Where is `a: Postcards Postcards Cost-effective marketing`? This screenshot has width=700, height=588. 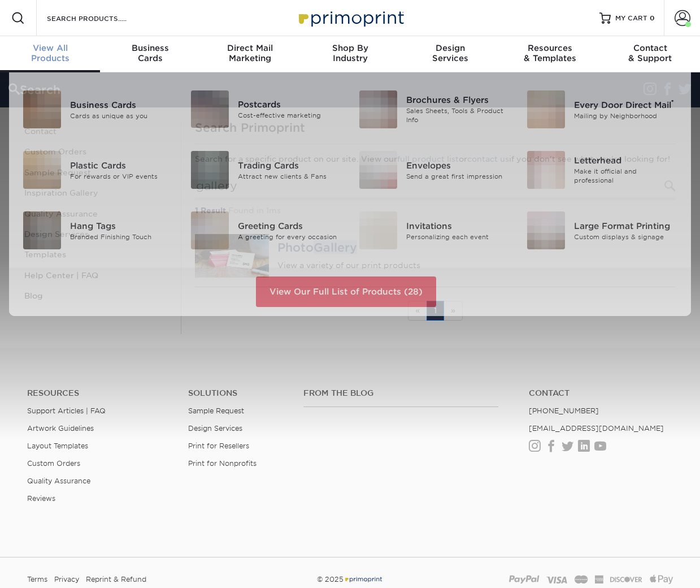
a: Postcards Postcards Cost-effective marketing is located at coordinates (266, 110).